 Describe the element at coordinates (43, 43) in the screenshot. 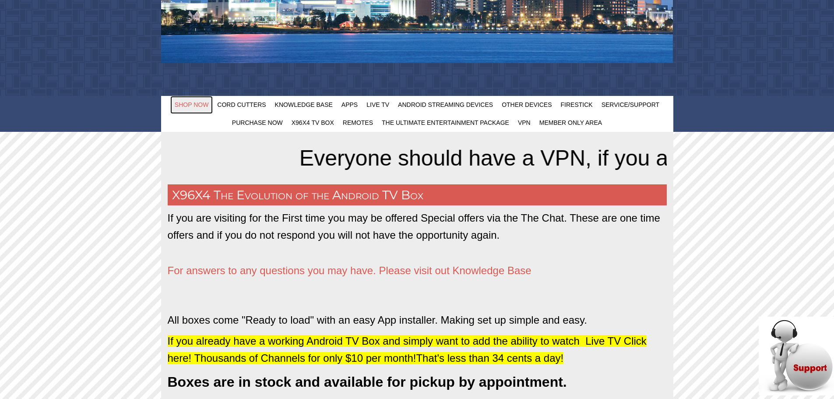

I see `img: Chat attention grabber` at that location.